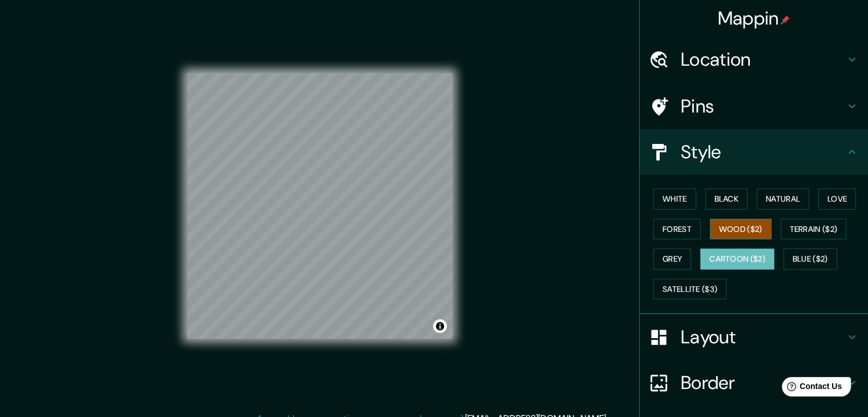 This screenshot has width=868, height=417. Describe the element at coordinates (754, 106) in the screenshot. I see `div: Pins` at that location.